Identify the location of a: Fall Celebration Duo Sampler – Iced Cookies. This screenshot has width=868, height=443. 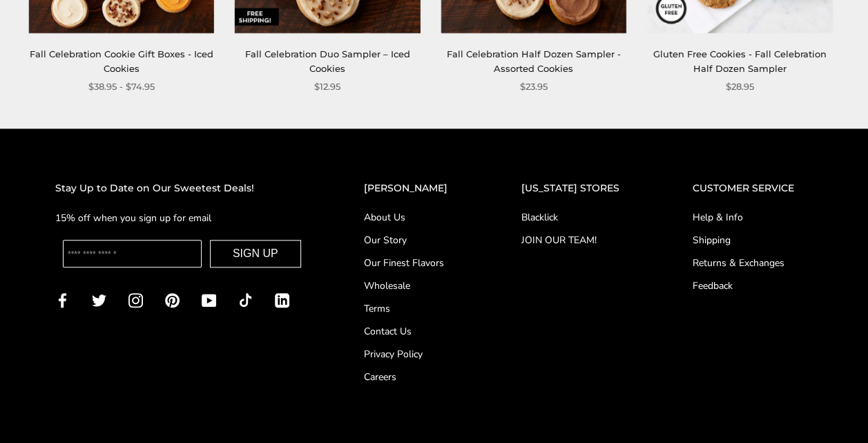
(327, 61).